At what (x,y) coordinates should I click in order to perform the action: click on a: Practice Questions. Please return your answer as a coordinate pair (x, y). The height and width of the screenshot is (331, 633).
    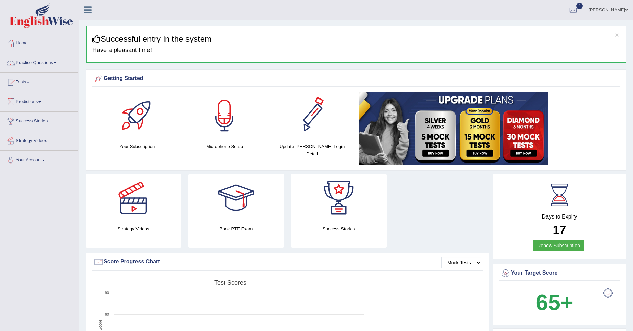
    Looking at the image, I should click on (39, 62).